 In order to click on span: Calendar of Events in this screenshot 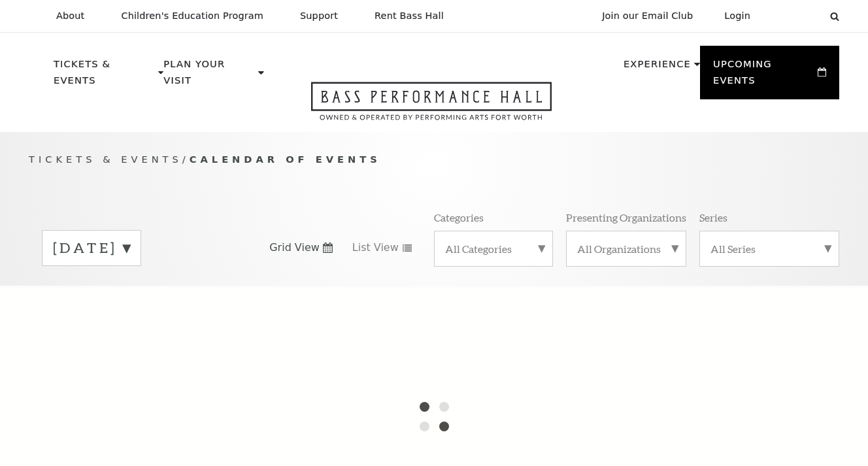, I will do `click(285, 159)`.